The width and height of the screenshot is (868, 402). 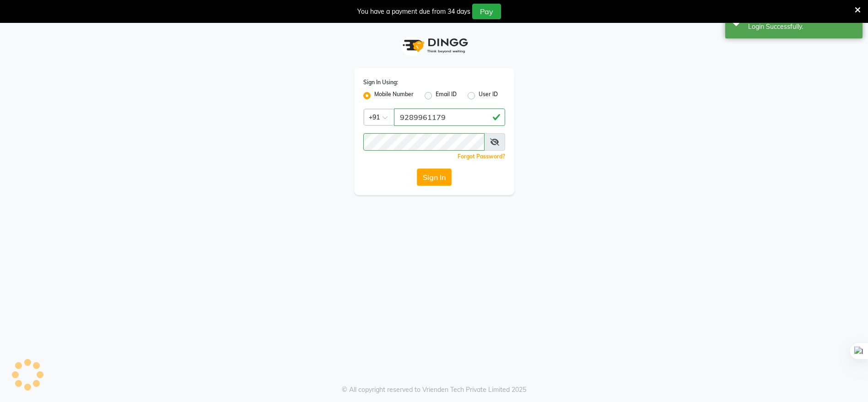 I want to click on div: You have a payment due from 34 days, so click(x=413, y=11).